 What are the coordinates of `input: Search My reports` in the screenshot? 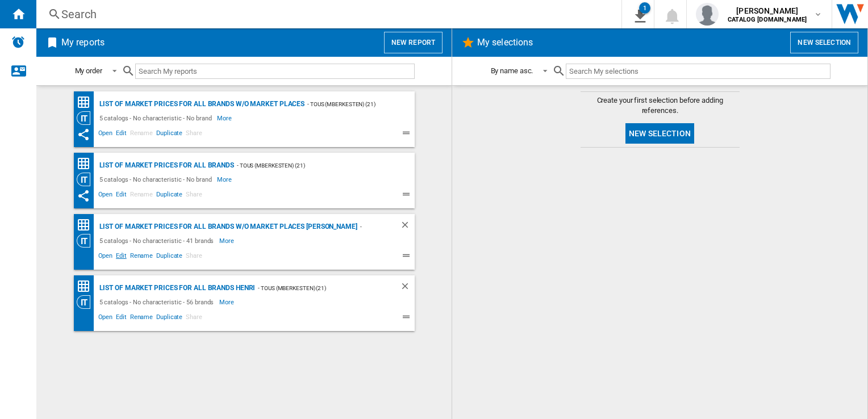 It's located at (275, 71).